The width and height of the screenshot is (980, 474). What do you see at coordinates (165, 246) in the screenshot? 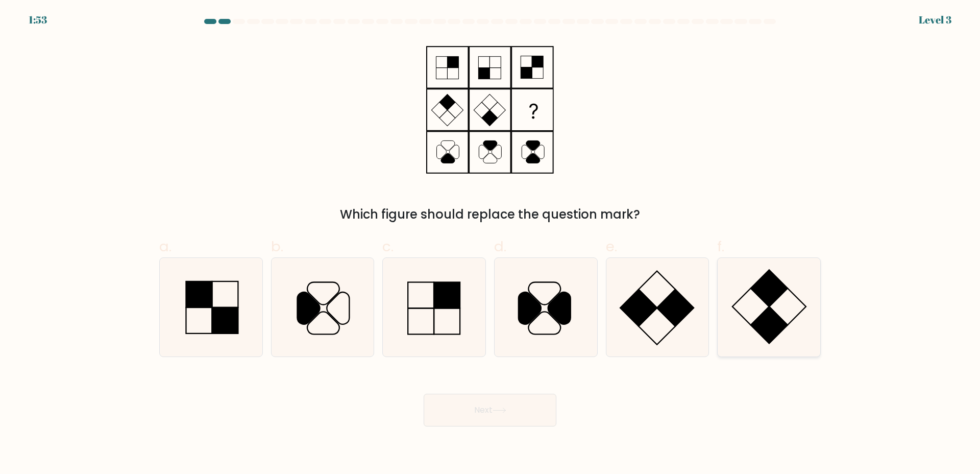
I see `span: a.` at bounding box center [165, 246].